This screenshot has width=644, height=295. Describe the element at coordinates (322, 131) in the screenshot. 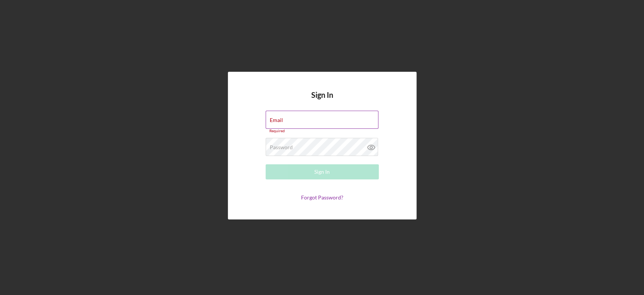

I see `div: Required` at that location.